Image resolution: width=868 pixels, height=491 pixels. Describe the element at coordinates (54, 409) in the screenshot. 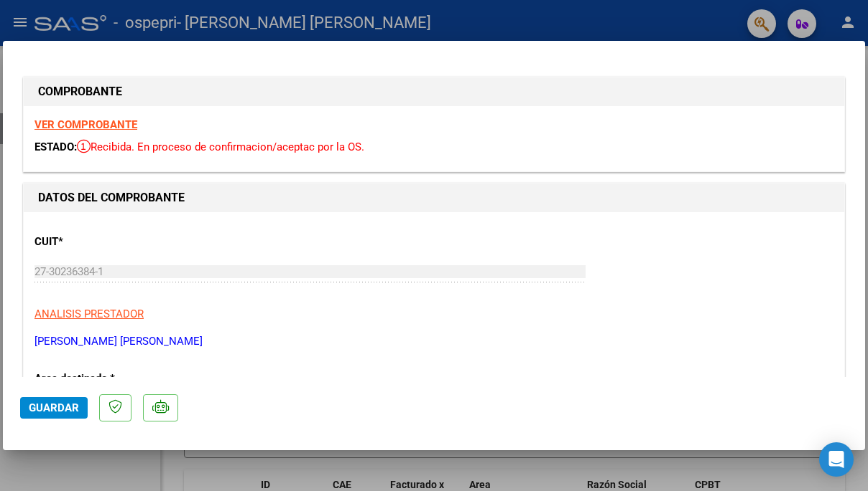

I see `span: Guardar` at that location.